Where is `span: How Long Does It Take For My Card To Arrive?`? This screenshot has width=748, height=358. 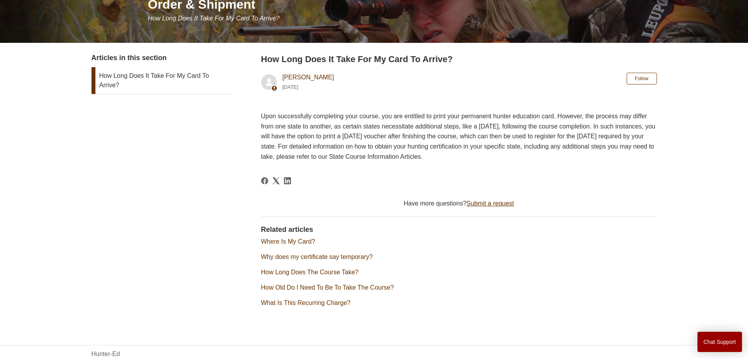
span: How Long Does It Take For My Card To Arrive? is located at coordinates (214, 18).